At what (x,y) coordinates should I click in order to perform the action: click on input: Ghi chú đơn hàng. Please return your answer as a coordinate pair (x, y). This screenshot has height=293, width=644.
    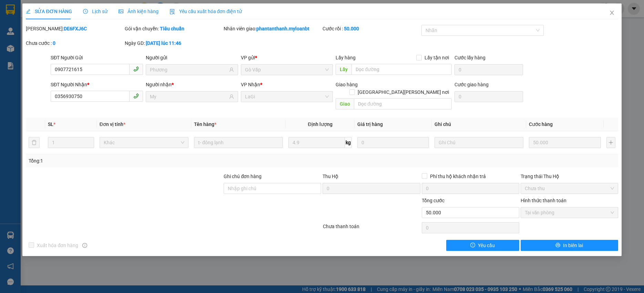
    Looking at the image, I should click on (272, 188).